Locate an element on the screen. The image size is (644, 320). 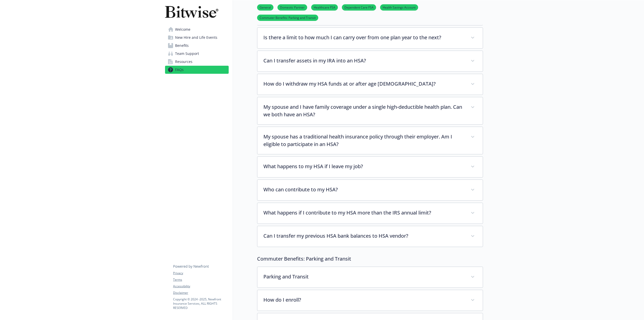
p: How do I enroll? is located at coordinates (364, 300).